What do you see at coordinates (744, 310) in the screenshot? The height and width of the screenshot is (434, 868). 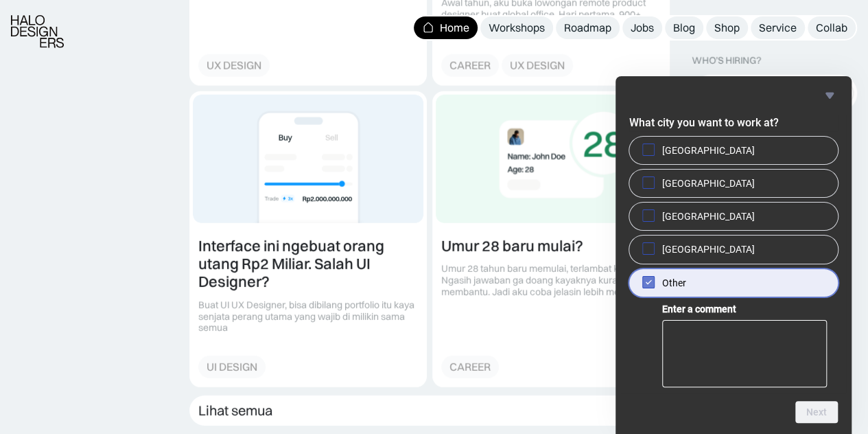 I see `label: Enter a comment` at bounding box center [744, 310].